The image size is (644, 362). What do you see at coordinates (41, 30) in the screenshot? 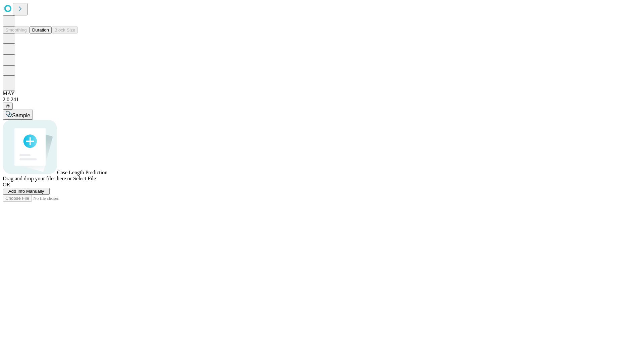
I see `button: Duration` at bounding box center [41, 30].